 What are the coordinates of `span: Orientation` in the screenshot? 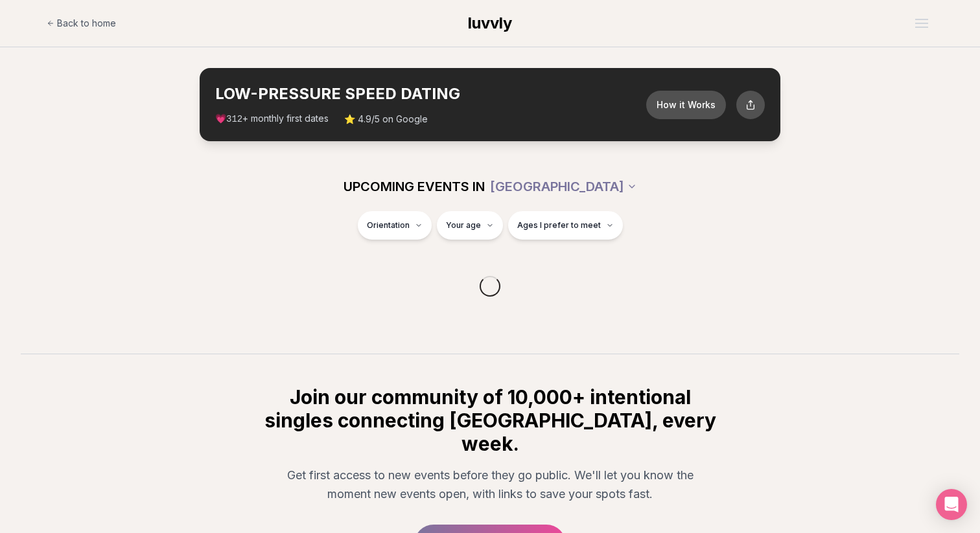 It's located at (388, 226).